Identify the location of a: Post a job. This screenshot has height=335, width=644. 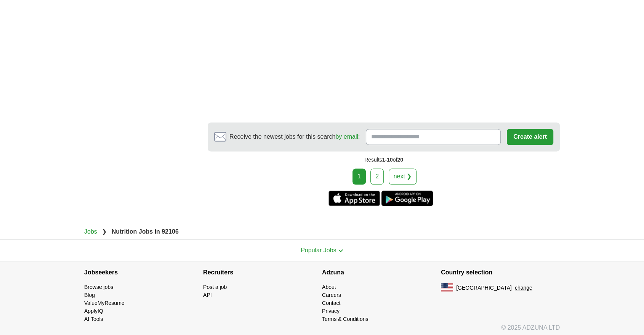
(215, 287).